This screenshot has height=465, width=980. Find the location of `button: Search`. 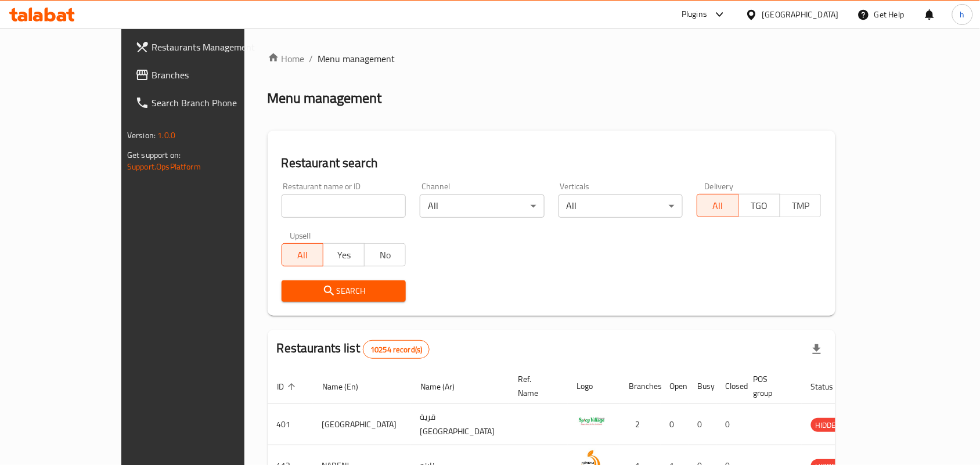

button: Search is located at coordinates (343, 291).